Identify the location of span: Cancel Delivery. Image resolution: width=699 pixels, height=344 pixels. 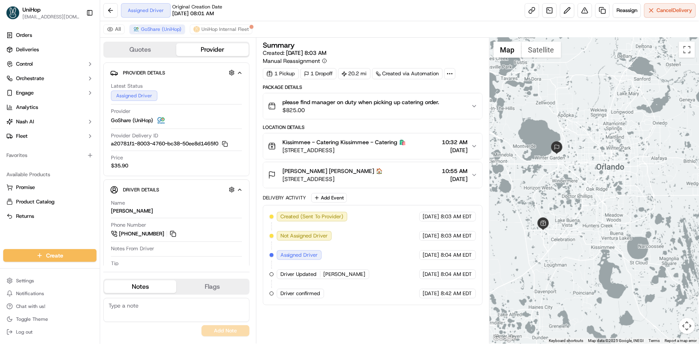
(674, 10).